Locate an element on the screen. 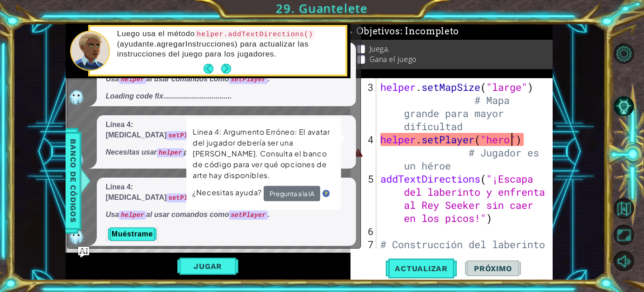 The height and width of the screenshot is (292, 644). a: Volver al mapa is located at coordinates (629, 209).